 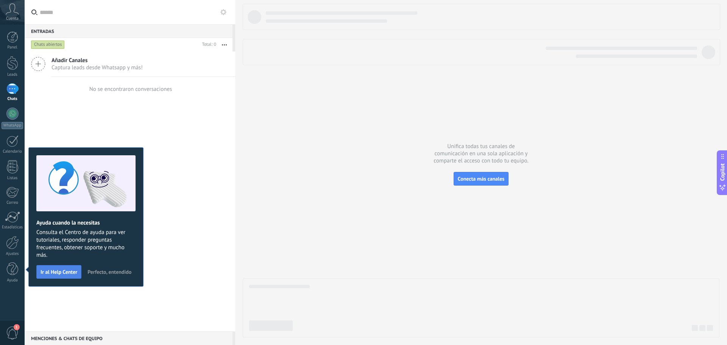 I want to click on button: Perfecto, entendido, so click(x=109, y=272).